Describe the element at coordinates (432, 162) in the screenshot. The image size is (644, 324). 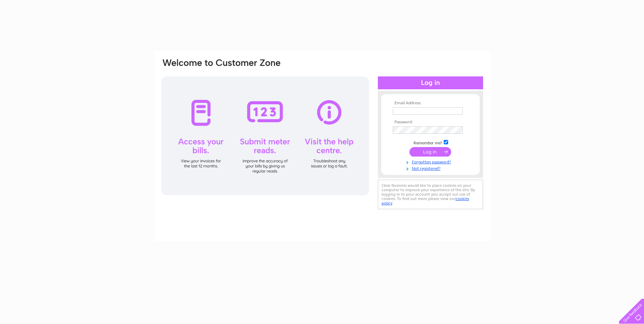
I see `a: Forgotten password?` at that location.